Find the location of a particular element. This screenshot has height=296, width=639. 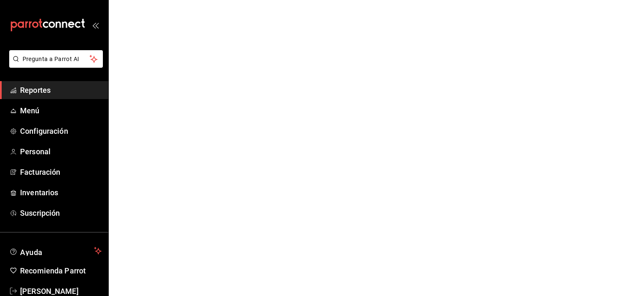

span: Suscripción is located at coordinates (61, 213).